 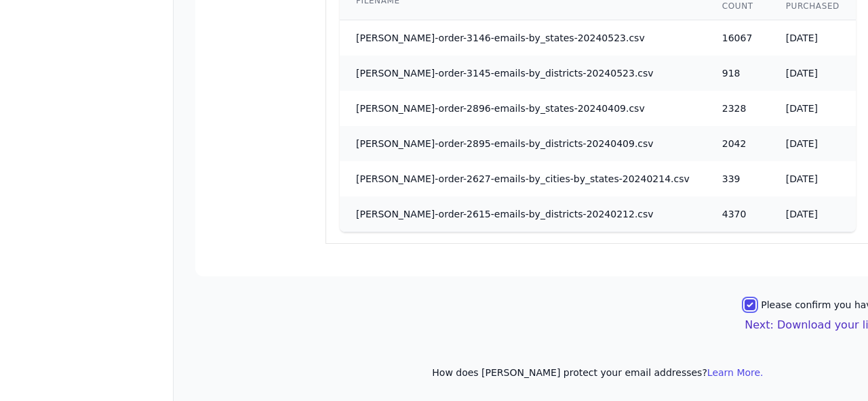 I want to click on button: Learn More., so click(x=735, y=372).